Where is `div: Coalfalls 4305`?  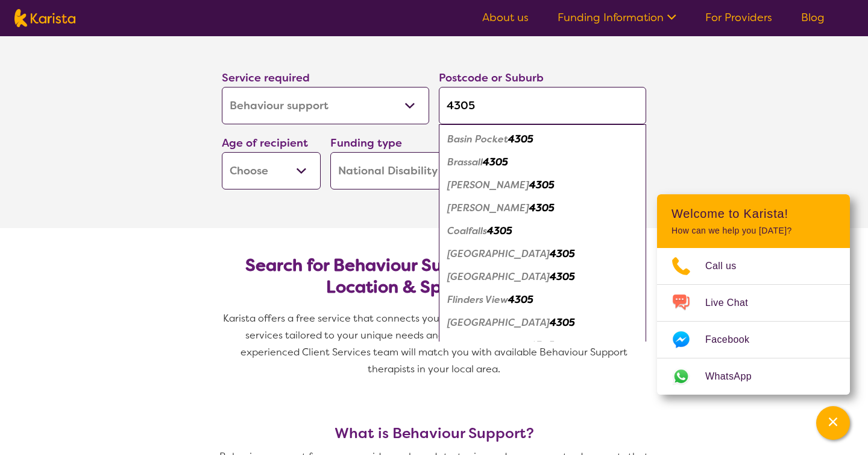 div: Coalfalls 4305 is located at coordinates (543, 231).